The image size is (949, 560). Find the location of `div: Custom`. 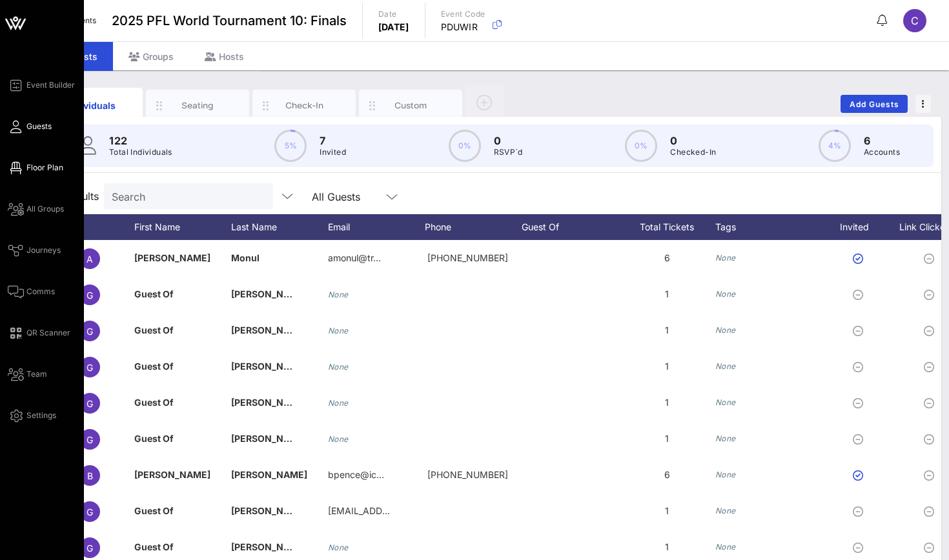

div: Custom is located at coordinates (411, 106).